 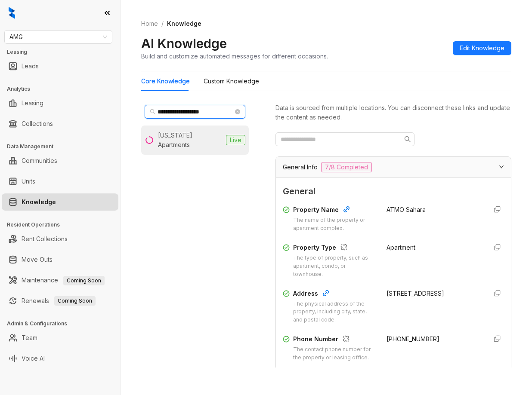 I want to click on div: Property Type, so click(x=334, y=248).